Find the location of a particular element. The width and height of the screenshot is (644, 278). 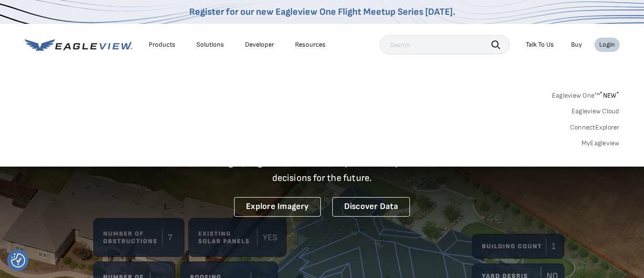

a: MyEagleview is located at coordinates (601, 143).